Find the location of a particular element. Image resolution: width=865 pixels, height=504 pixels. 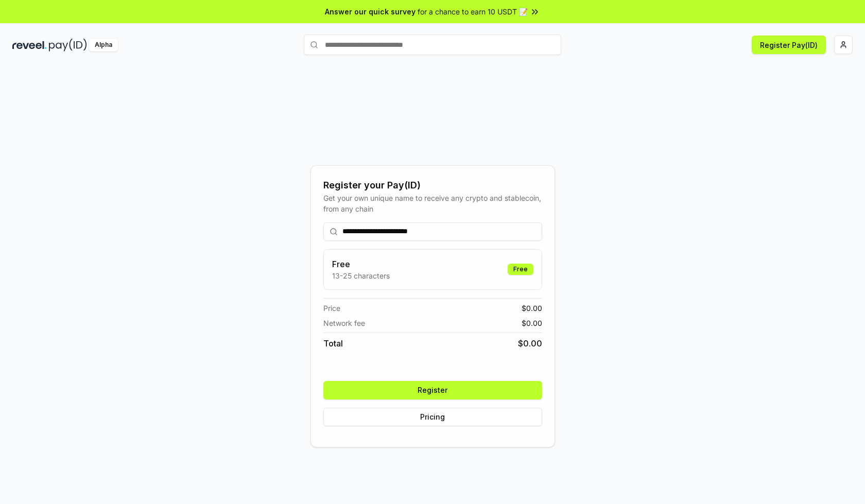

img: pay_id is located at coordinates (68, 45).